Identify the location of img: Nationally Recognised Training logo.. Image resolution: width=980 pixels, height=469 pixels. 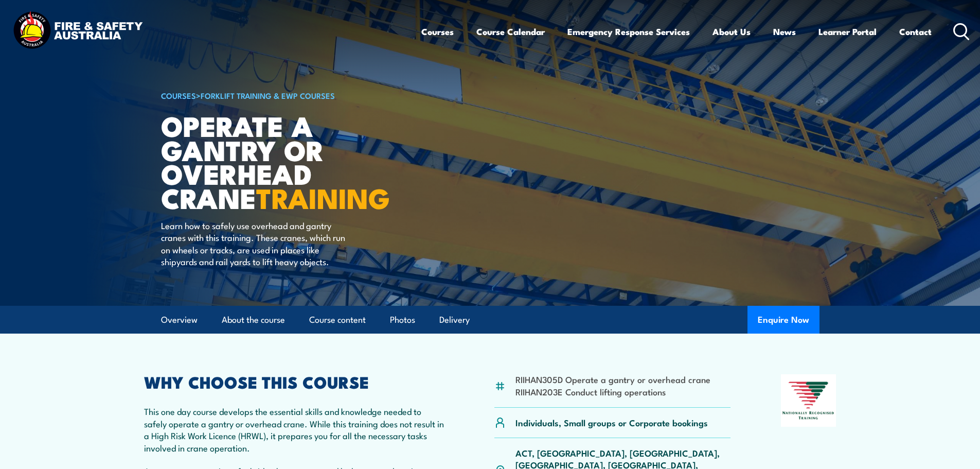
(809, 400).